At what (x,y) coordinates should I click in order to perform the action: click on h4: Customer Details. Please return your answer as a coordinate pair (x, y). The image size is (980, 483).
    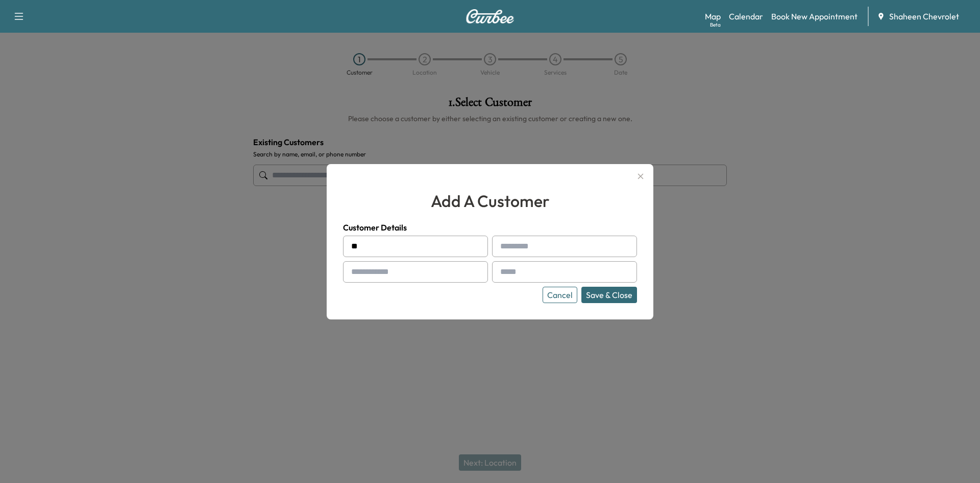
    Looking at the image, I should click on (490, 227).